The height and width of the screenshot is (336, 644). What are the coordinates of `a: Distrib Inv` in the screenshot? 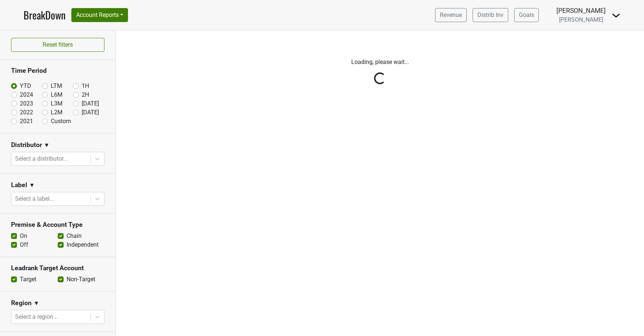 It's located at (490, 15).